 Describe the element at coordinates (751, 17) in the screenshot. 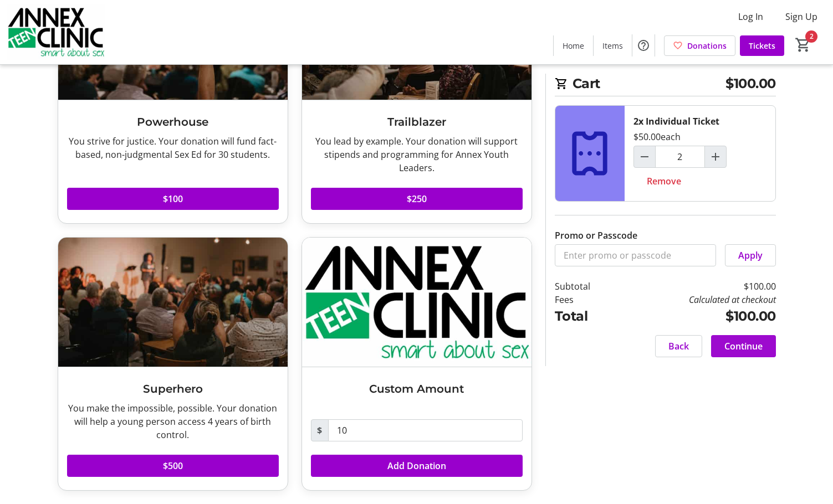

I see `button: Log In` at that location.